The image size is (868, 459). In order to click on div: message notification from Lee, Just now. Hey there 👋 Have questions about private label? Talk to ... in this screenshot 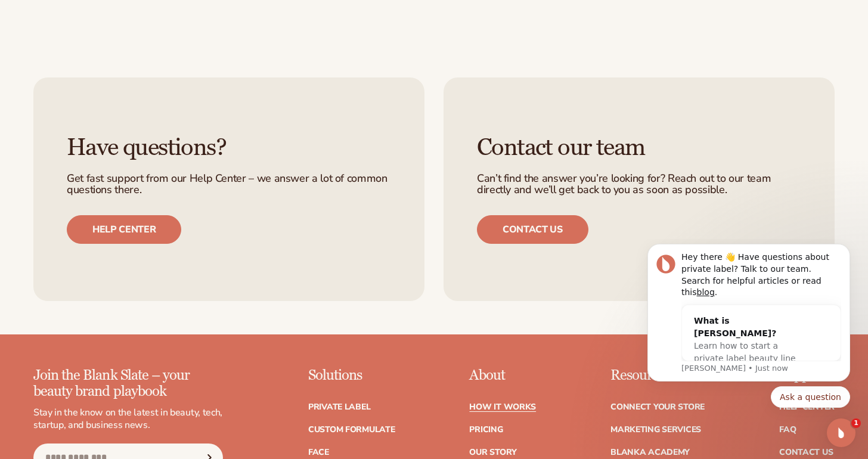, I will do `click(119, 73)`.